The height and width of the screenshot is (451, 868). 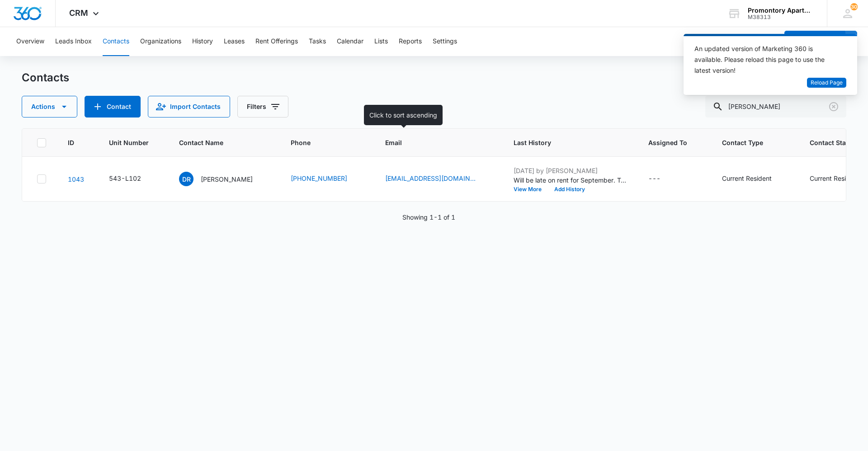 What do you see at coordinates (125, 178) in the screenshot?
I see `div: 543-L102` at bounding box center [125, 178].